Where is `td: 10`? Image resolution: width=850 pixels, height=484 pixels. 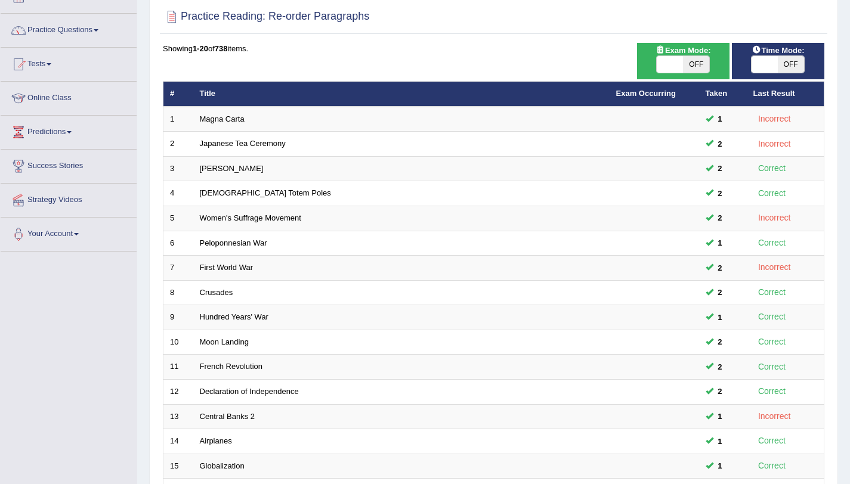 td: 10 is located at coordinates (178, 342).